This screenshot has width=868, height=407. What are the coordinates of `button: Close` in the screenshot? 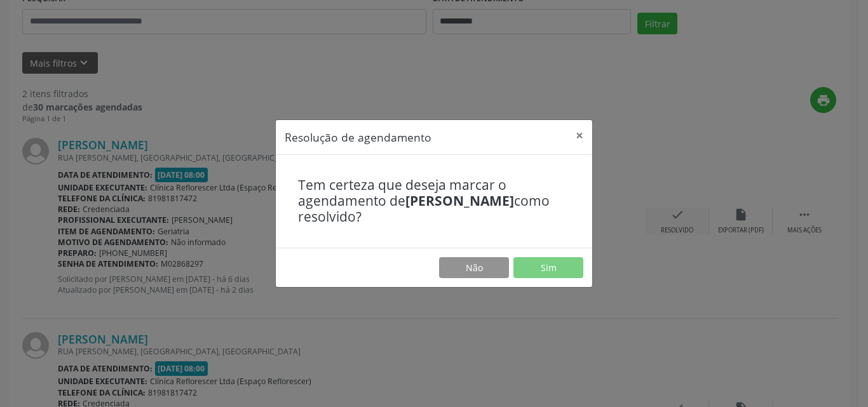 It's located at (579, 136).